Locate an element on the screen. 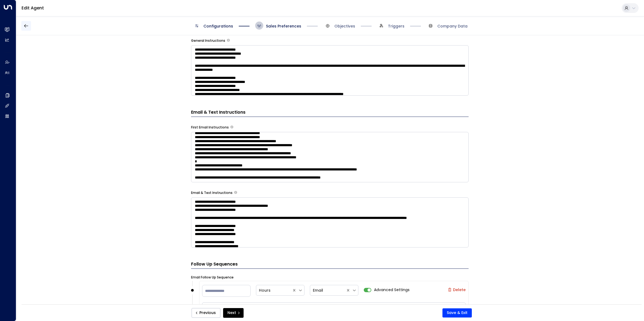 The image size is (644, 321). span: Triggers is located at coordinates (396, 26).